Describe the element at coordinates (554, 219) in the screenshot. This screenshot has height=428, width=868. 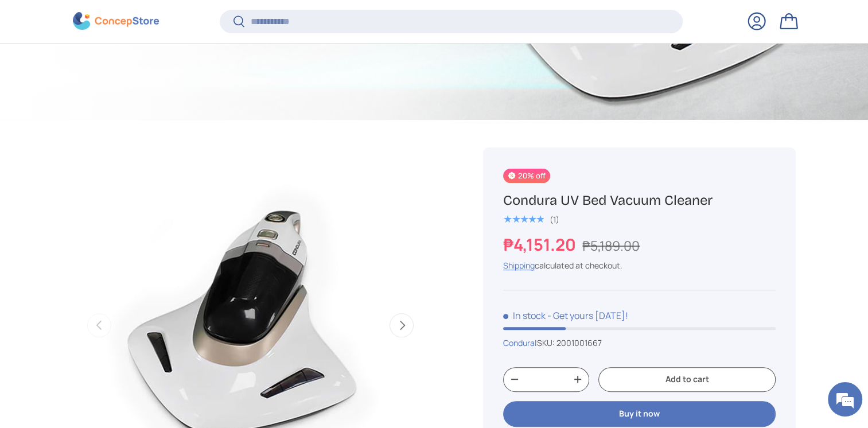
I see `div: (1)` at that location.